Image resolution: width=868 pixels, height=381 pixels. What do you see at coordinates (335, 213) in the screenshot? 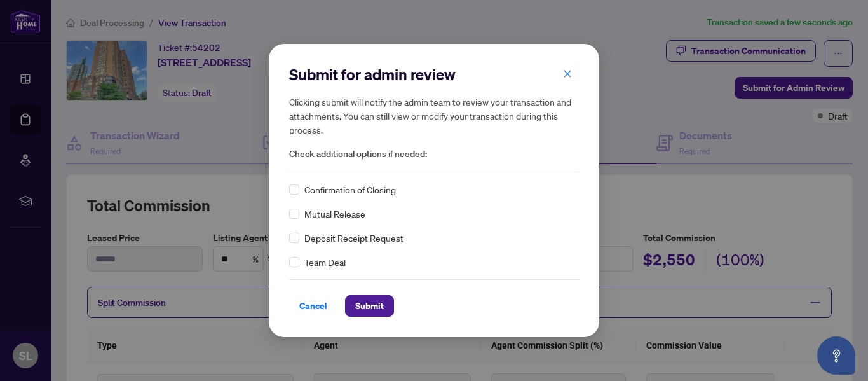
I see `span: Mutual Release` at bounding box center [335, 213].